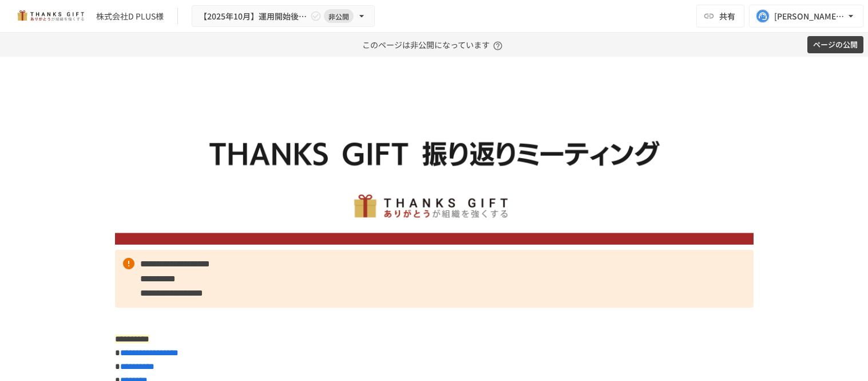  Describe the element at coordinates (434, 165) in the screenshot. I see `img: ywjCEzGaDRs6RHkpXm6202453qKEghjSpJ0uwcQsaCz` at that location.